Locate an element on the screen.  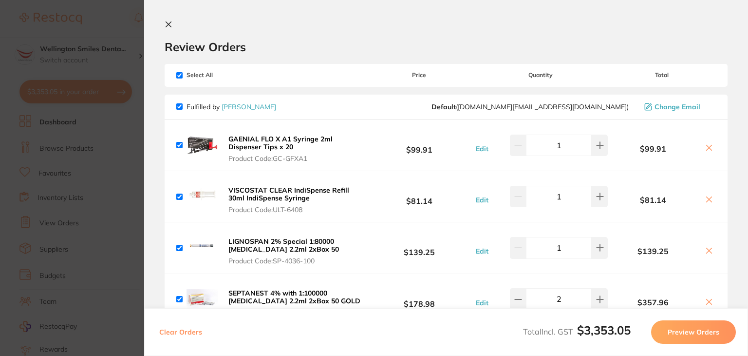
img: cWM4ZXEwag is located at coordinates (202, 196).